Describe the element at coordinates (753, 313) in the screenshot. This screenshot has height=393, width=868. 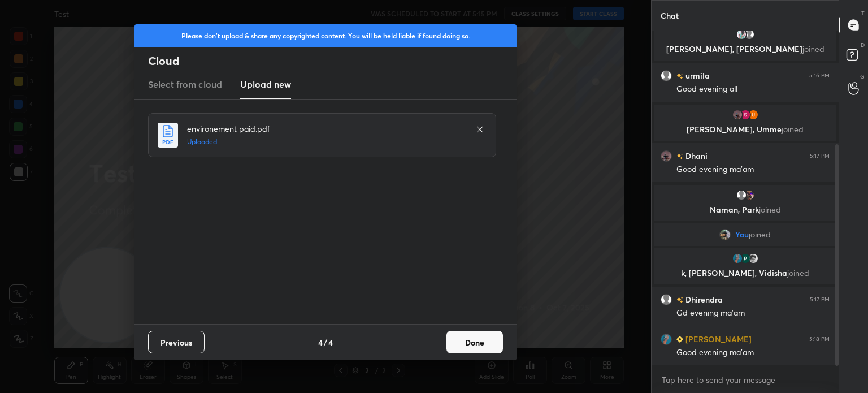
I see `div: Gd evening ma'am` at that location.